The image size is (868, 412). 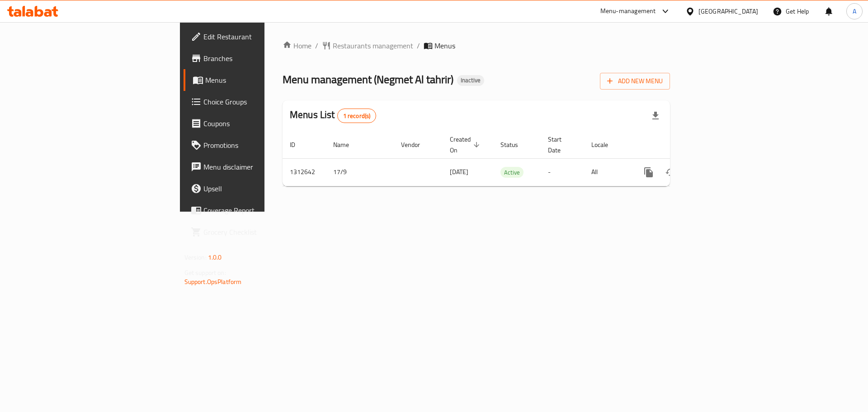 I want to click on span: Grocery Checklist, so click(x=260, y=232).